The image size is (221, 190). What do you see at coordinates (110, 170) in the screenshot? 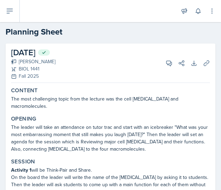
I see `p: will be Think-Pair and Share.` at bounding box center [110, 170].